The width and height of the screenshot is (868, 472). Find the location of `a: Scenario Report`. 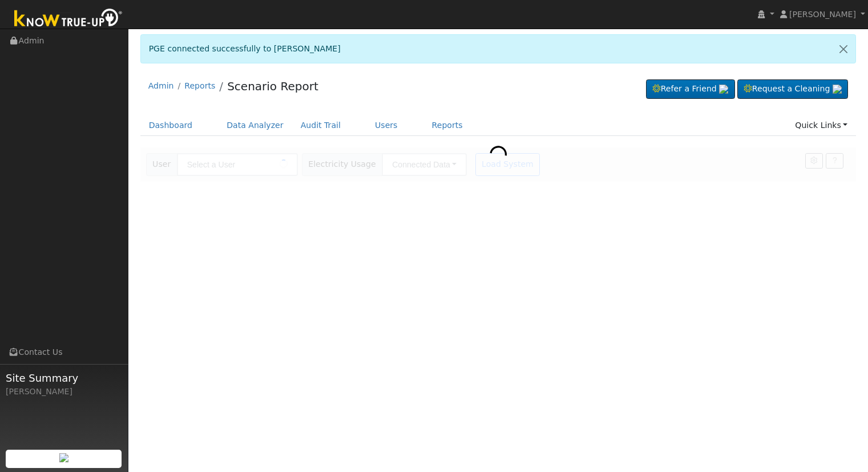

a: Scenario Report is located at coordinates (273, 86).